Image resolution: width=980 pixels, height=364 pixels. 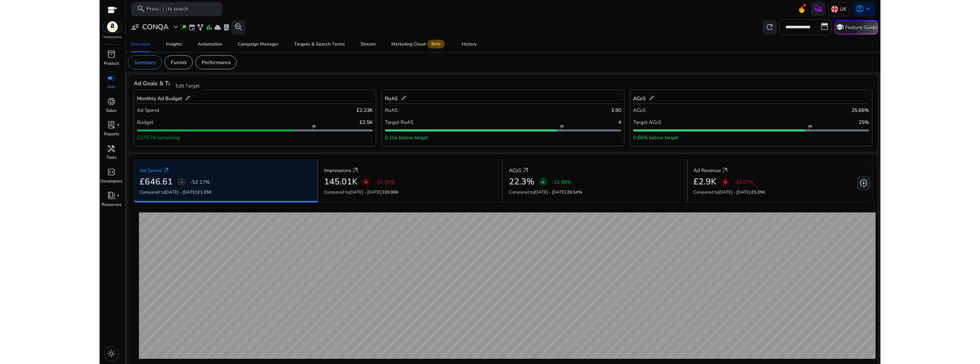 I want to click on p: RoAS, so click(x=391, y=110).